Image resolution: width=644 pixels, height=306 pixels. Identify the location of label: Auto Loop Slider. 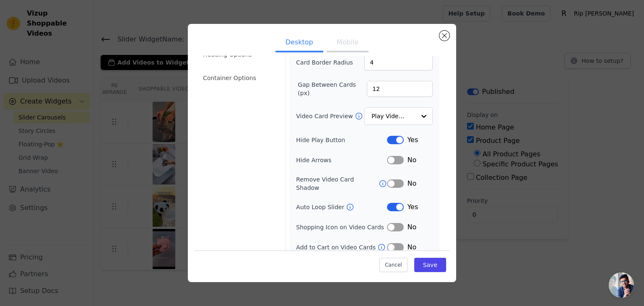
(321, 207).